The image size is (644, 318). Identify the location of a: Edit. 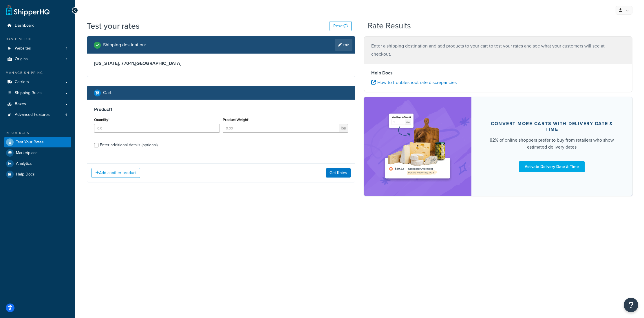
(343, 45).